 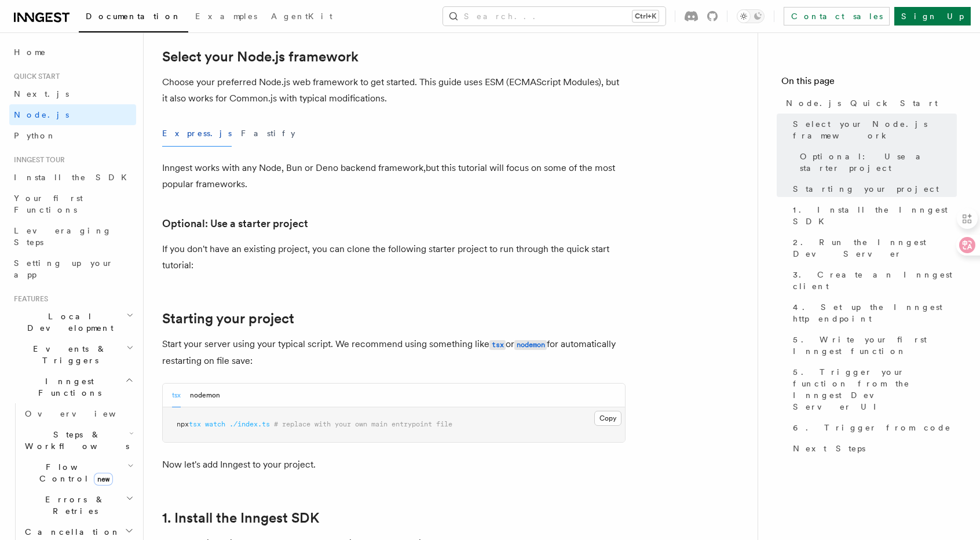 What do you see at coordinates (48, 204) in the screenshot?
I see `span: Your first Functions` at bounding box center [48, 204].